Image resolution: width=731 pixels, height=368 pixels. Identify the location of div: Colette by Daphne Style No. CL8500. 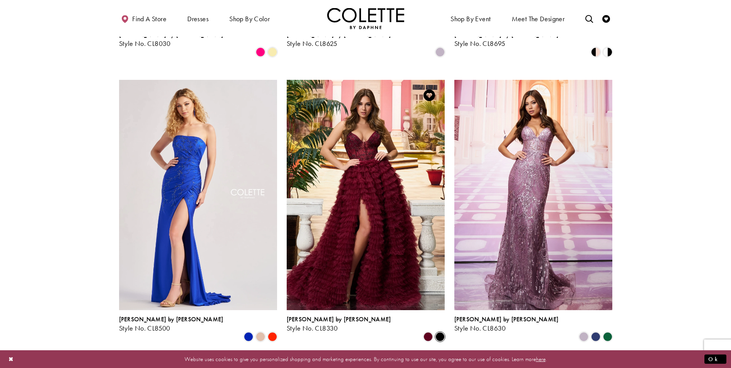
(171, 324).